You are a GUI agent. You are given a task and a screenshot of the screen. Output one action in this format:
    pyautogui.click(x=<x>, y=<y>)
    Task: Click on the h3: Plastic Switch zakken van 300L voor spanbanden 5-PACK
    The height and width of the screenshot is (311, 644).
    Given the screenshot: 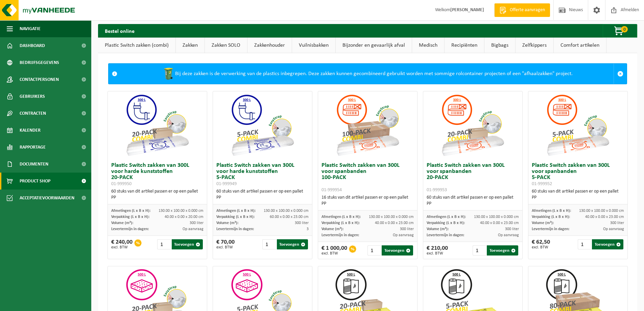 What is the action you would take?
    pyautogui.click(x=578, y=175)
    